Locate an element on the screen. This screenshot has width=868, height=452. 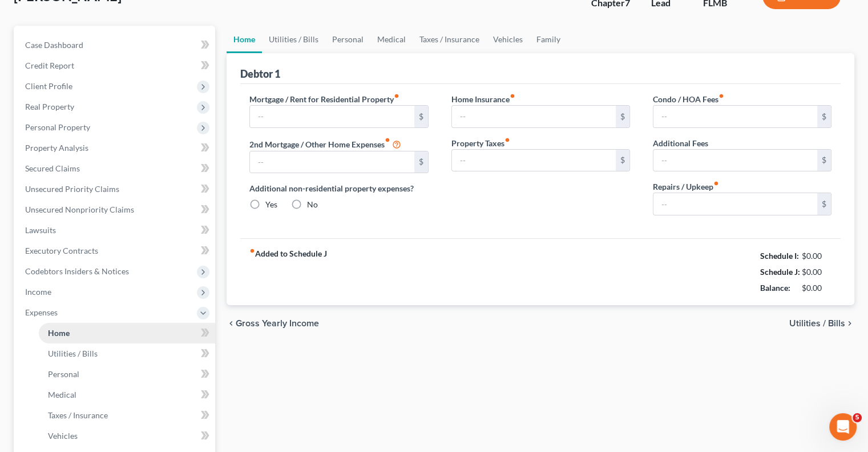
a: Case Dashboard is located at coordinates (115, 45).